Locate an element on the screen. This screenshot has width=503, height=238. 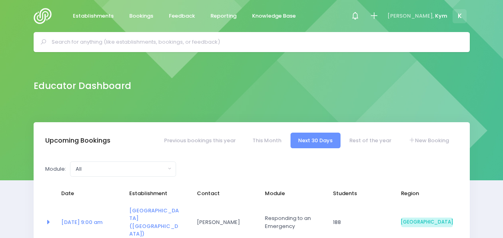
a: Next 30 Days is located at coordinates (315, 140).